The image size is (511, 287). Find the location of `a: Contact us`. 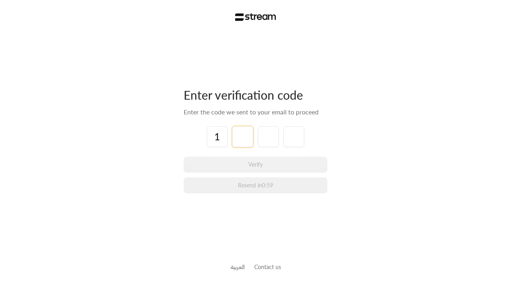

a: Contact us is located at coordinates (267, 267).